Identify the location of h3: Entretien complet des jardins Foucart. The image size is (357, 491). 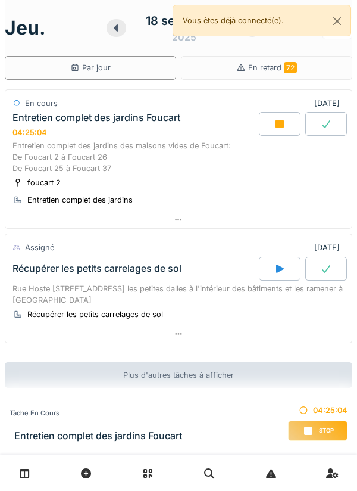
(98, 435).